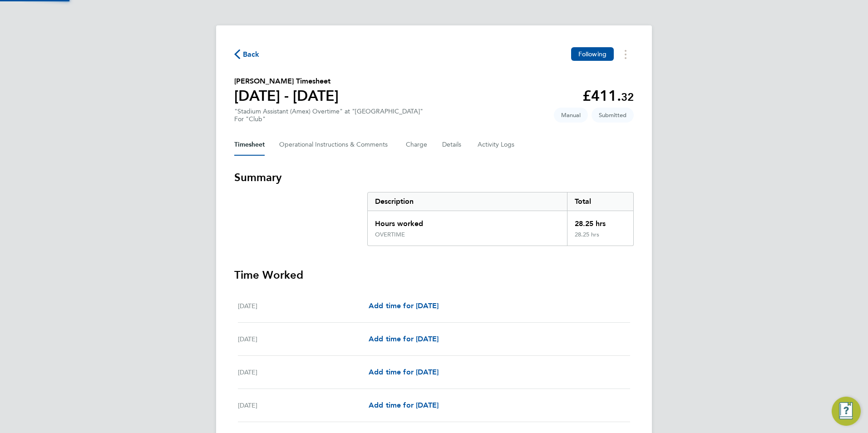  I want to click on div: Summary, so click(500, 219).